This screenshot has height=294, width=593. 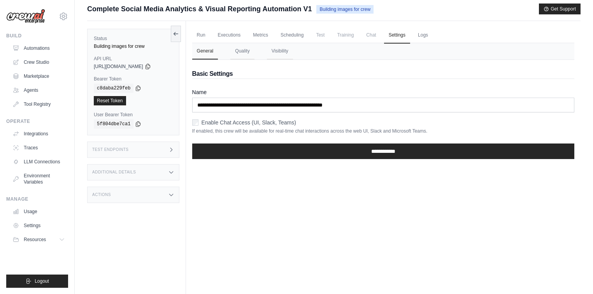 What do you see at coordinates (229, 35) in the screenshot?
I see `a: Executions` at bounding box center [229, 35].